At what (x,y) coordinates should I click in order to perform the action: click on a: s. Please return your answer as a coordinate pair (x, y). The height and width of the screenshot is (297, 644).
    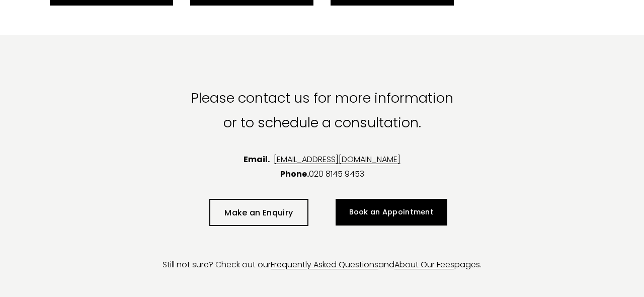
    Looking at the image, I should click on (452, 264).